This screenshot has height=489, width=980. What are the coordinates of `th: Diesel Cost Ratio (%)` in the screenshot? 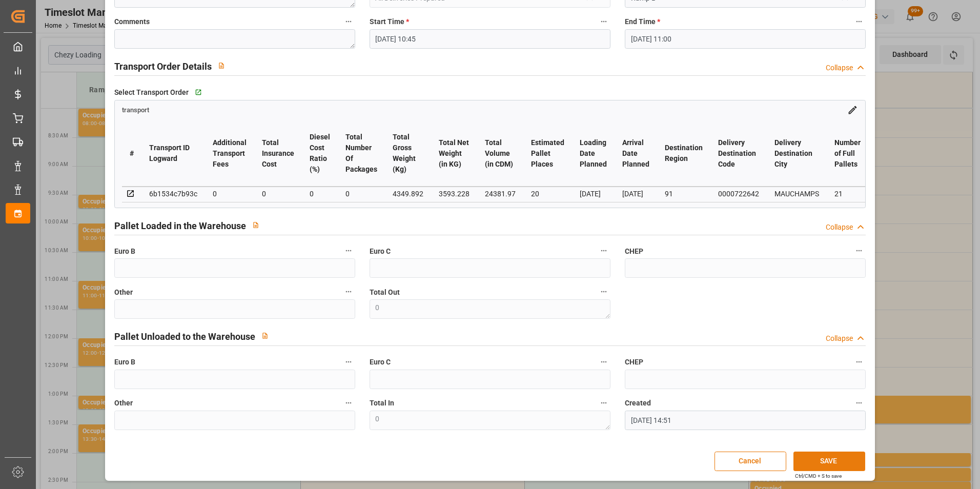 It's located at (320, 153).